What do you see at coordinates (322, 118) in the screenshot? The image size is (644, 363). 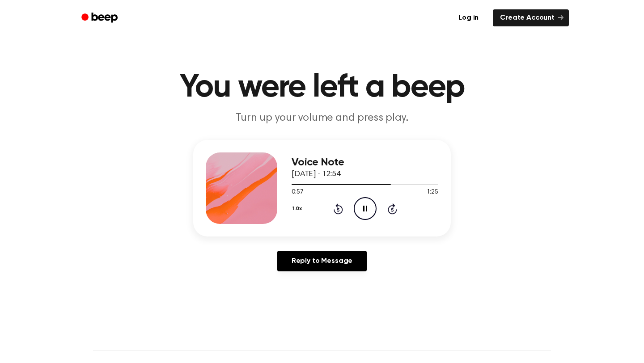 I see `p: Turn up your volume and press play.` at bounding box center [322, 118].